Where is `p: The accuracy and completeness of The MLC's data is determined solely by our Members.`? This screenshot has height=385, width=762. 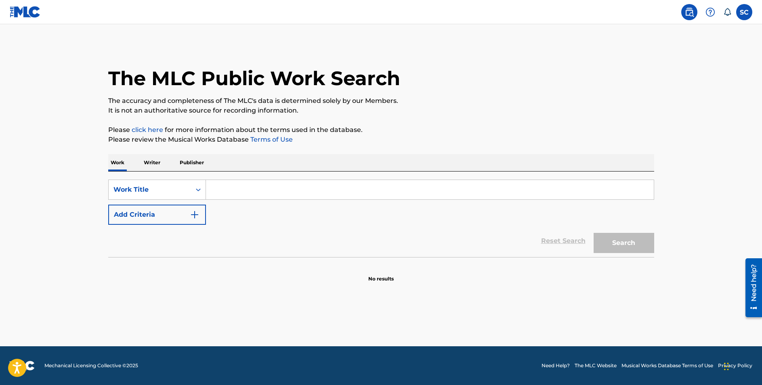
p: The accuracy and completeness of The MLC's data is determined solely by our Members. is located at coordinates (381, 101).